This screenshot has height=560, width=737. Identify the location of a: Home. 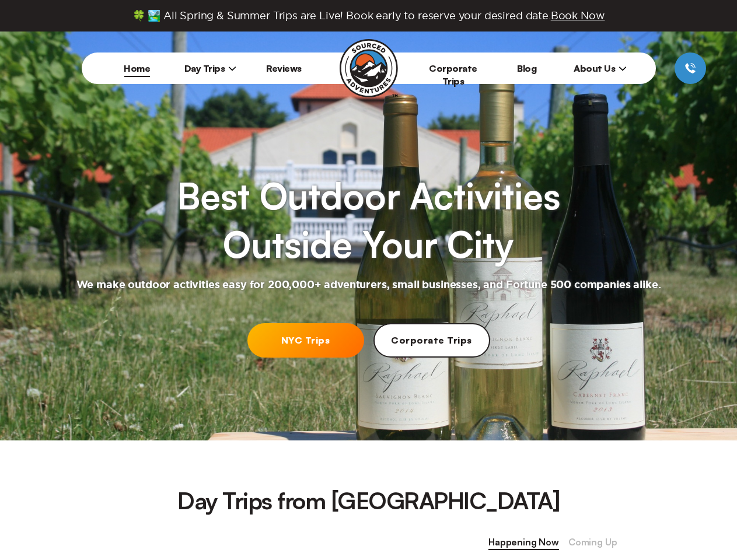
(137, 68).